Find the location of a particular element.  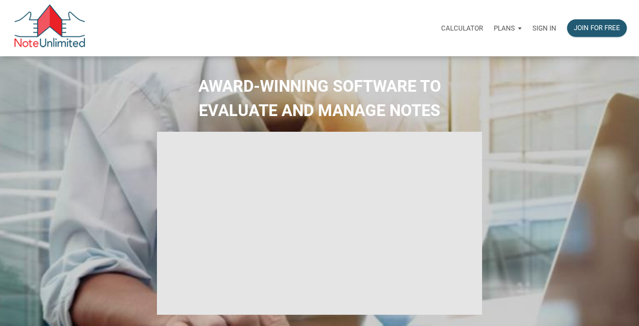

p: Calculator is located at coordinates (462, 28).